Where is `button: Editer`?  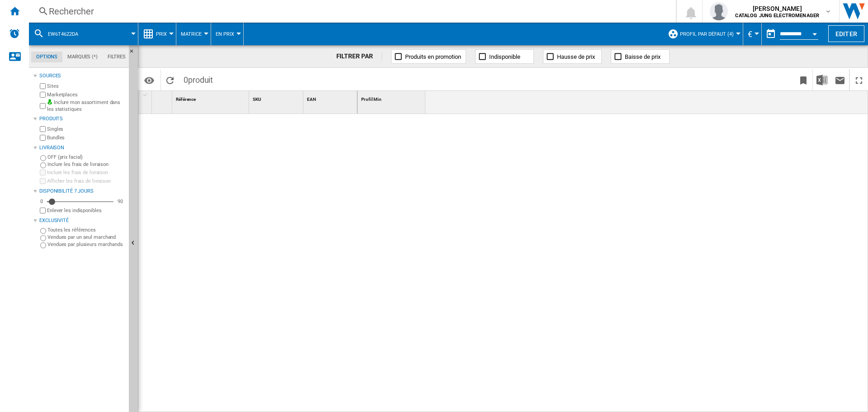
button: Editer is located at coordinates (846, 33).